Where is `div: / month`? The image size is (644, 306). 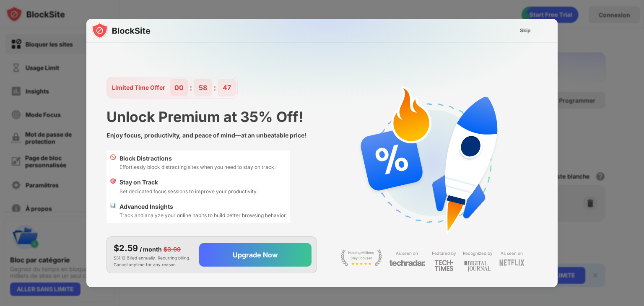 div: / month is located at coordinates (151, 249).